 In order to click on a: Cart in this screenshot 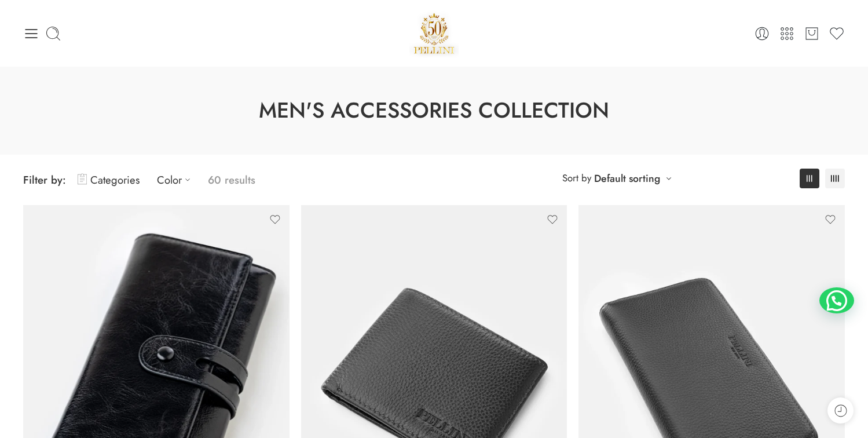, I will do `click(812, 34)`.